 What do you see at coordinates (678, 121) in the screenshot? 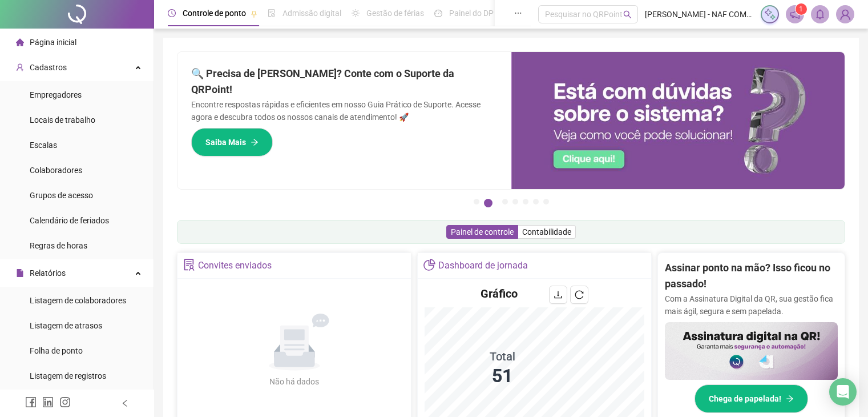
I see `img: banner%2F0cf4e1f0-cb71-40ef-aa93-44bd3d4ee559.png` at bounding box center [678, 121].